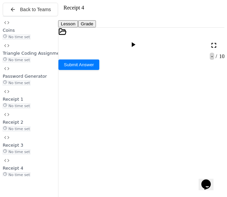  What do you see at coordinates (87, 24) in the screenshot?
I see `button: Grade` at bounding box center [87, 24].